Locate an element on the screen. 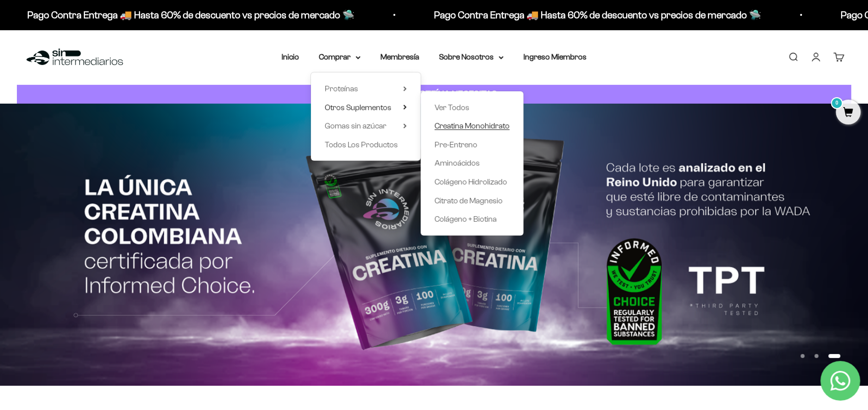  a: Ingreso Miembros is located at coordinates (555, 57).